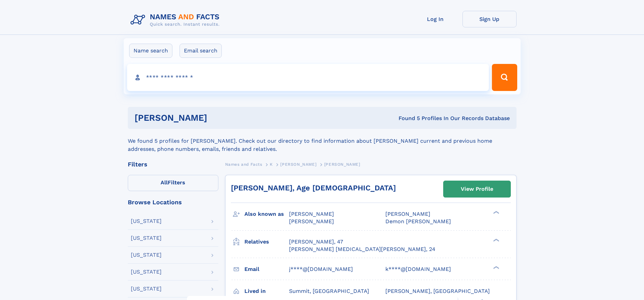  Describe the element at coordinates (200, 51) in the screenshot. I see `label: Email search` at that location.